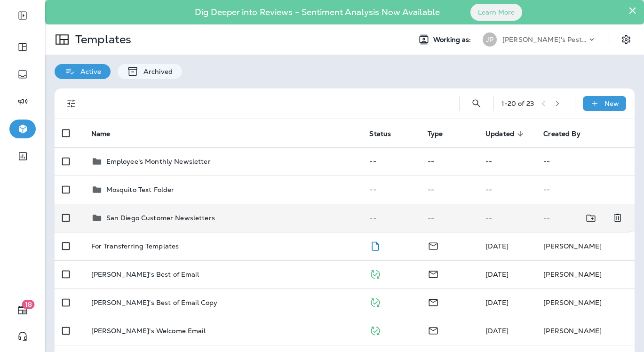 The image size is (644, 352). Describe the element at coordinates (159, 162) in the screenshot. I see `p: Employee's Monthly Newsletter` at that location.